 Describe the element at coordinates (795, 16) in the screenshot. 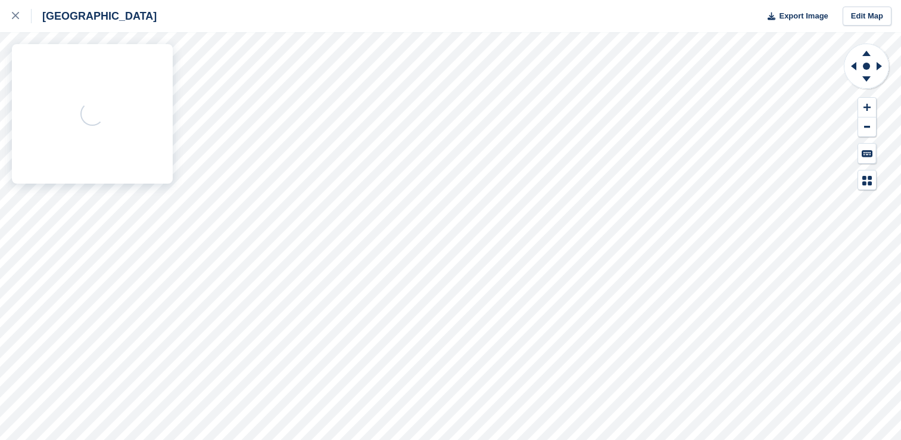

I see `button: Export Image` at that location.